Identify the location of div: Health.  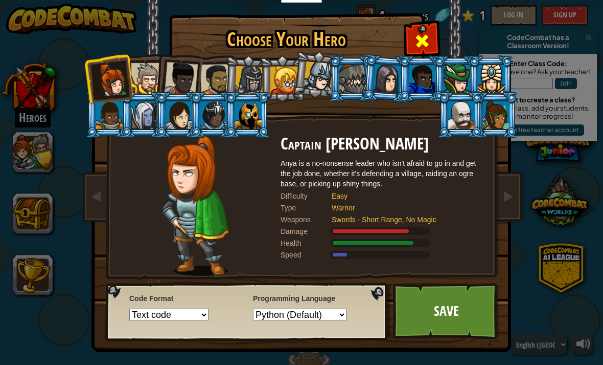
(306, 243).